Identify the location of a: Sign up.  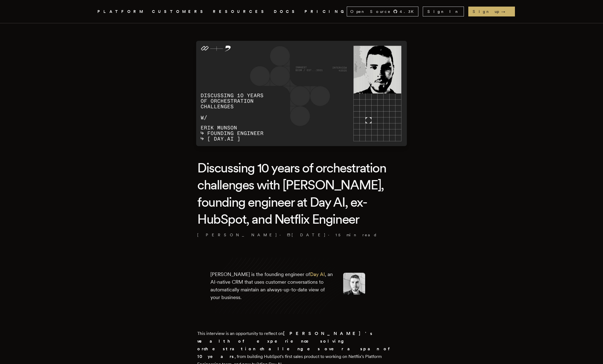
(492, 12).